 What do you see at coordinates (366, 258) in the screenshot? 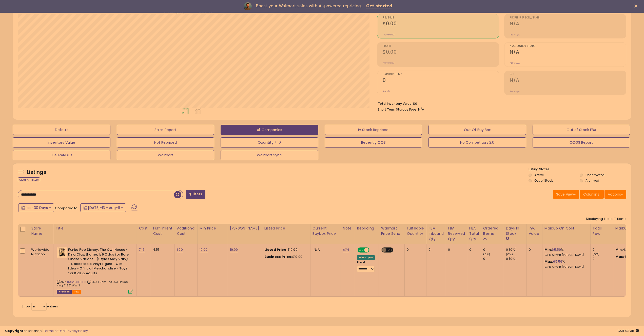
I see `div: Win BuyBox` at bounding box center [366, 258].